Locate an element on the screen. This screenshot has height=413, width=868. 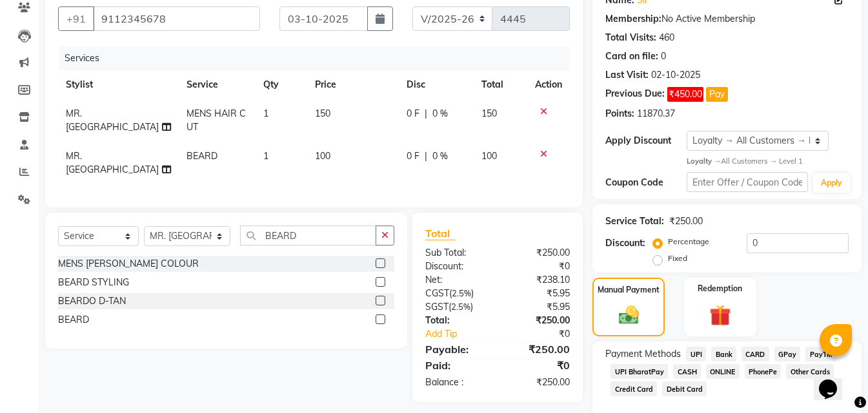
span: Payment Methods is located at coordinates (643, 354).